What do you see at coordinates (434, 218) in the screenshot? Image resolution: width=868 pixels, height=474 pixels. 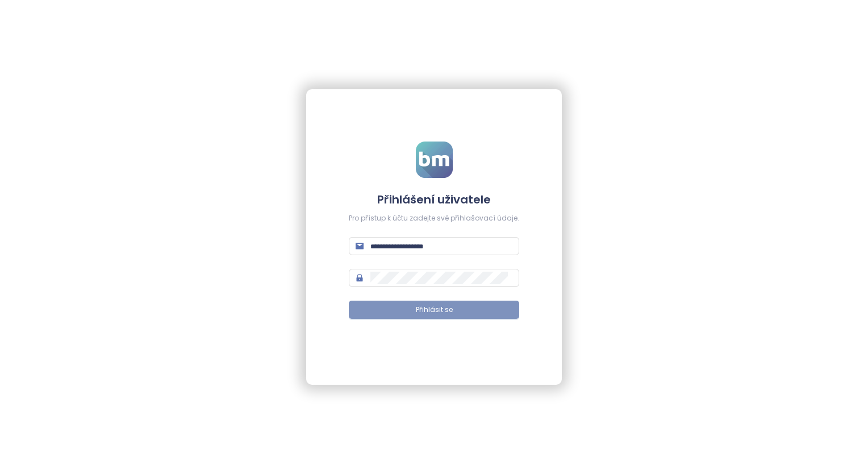 I see `div: Pro přístup k účtu zadejte své přihlašovací údaje.` at bounding box center [434, 218].